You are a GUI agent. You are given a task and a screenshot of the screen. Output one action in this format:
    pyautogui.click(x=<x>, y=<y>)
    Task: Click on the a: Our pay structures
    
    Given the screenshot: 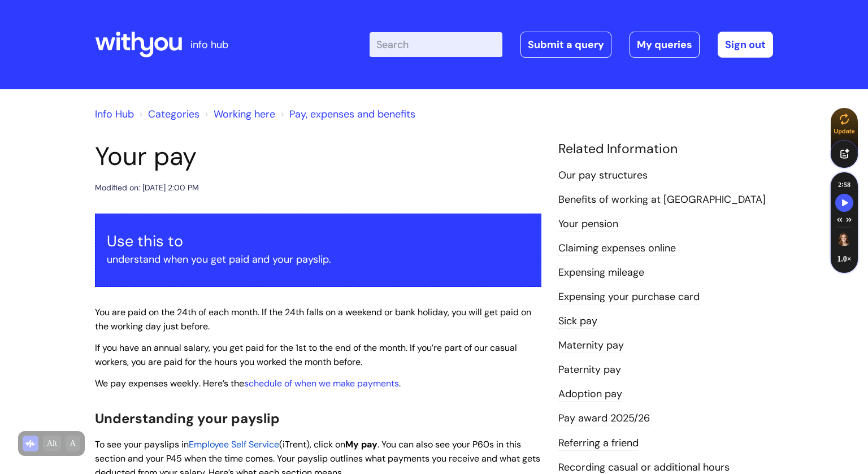 What is the action you would take?
    pyautogui.click(x=603, y=176)
    